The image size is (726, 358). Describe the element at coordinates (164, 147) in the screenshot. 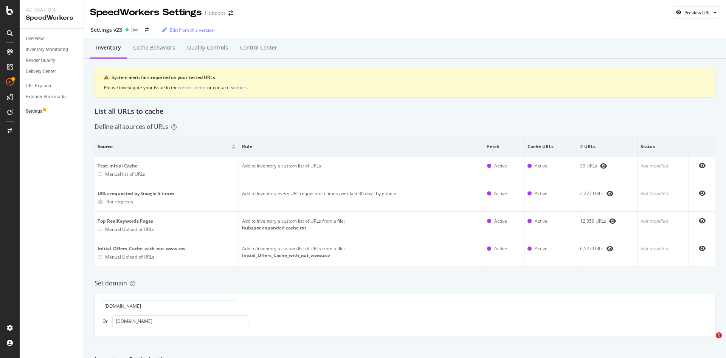

I see `span: Source` at that location.